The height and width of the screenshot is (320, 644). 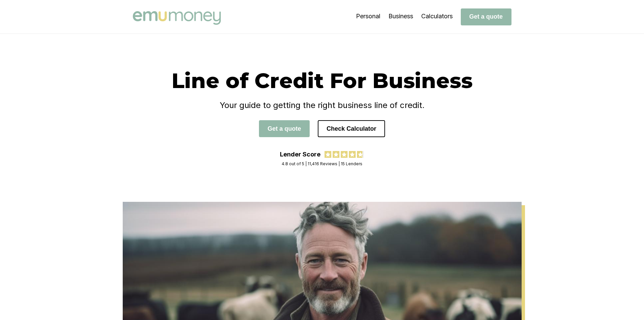 I want to click on div: Lender Score, so click(x=300, y=154).